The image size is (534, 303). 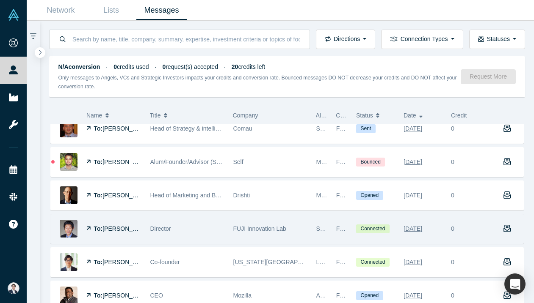 What do you see at coordinates (94, 116) in the screenshot?
I see `span: Name` at bounding box center [94, 116].